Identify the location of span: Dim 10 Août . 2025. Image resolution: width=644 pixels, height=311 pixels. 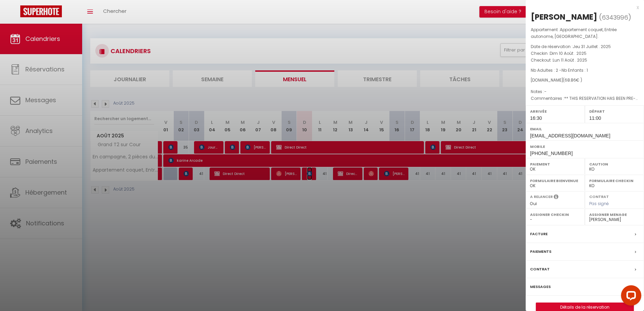
(568, 53).